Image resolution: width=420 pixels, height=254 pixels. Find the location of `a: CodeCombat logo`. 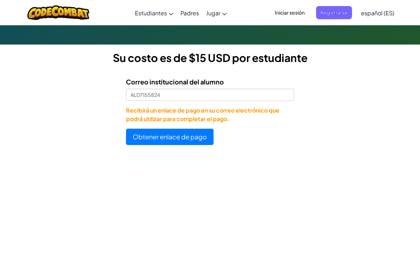

a: CodeCombat logo is located at coordinates (58, 12).